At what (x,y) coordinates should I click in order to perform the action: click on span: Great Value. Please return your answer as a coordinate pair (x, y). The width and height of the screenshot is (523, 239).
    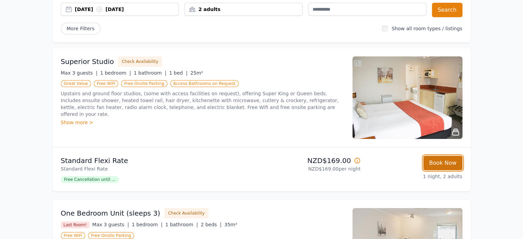
    Looking at the image, I should click on (76, 84).